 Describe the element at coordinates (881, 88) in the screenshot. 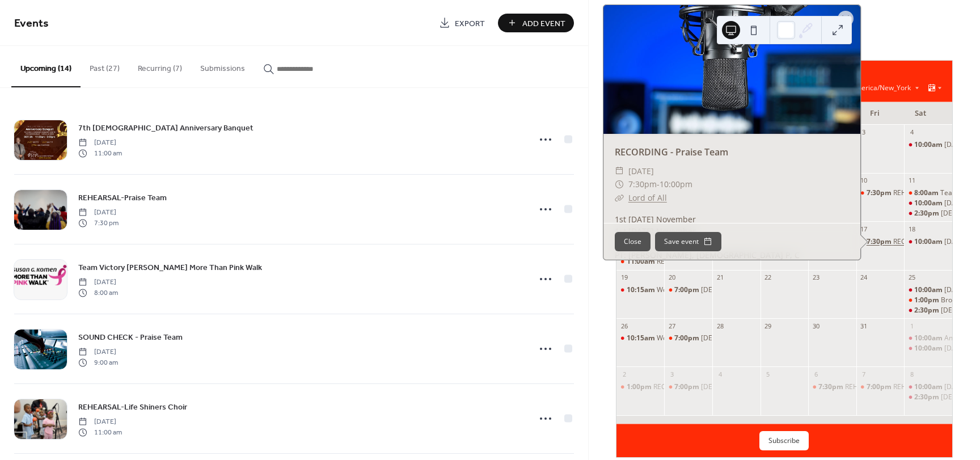

I see `span: America/New_York` at that location.